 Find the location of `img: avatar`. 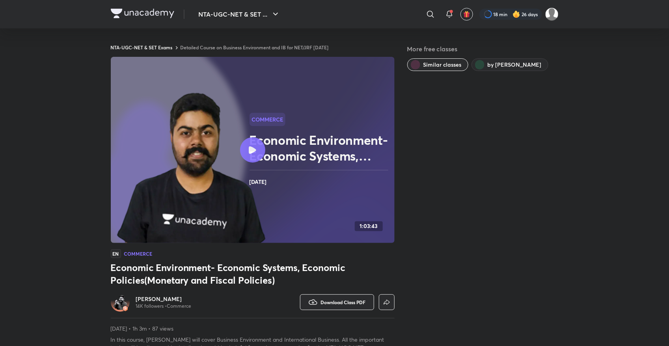

img: avatar is located at coordinates (467, 14).